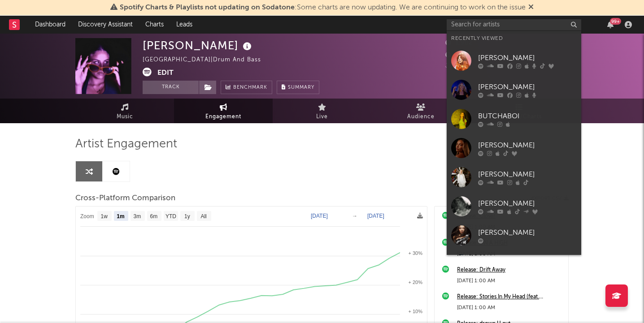 The image size is (644, 323). I want to click on div: 99 +, so click(615, 21).